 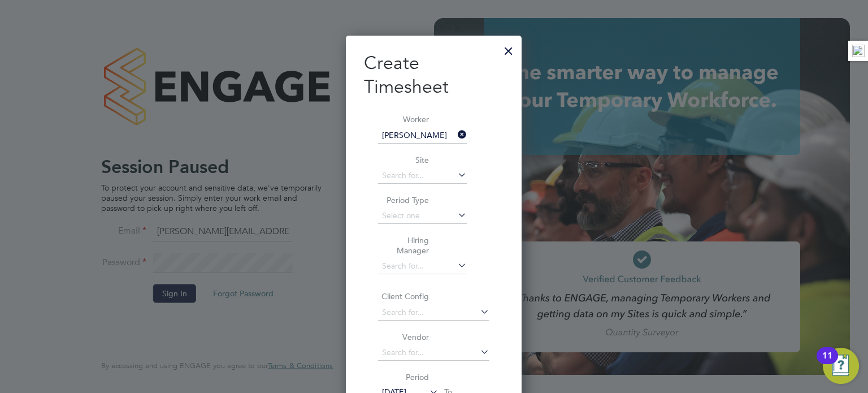 I want to click on button: Open Resource Center, 11 new notifications, so click(x=841, y=366).